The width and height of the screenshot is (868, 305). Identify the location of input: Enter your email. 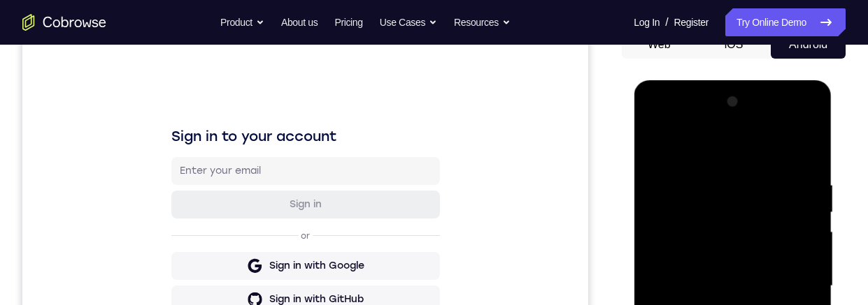
(283, 140).